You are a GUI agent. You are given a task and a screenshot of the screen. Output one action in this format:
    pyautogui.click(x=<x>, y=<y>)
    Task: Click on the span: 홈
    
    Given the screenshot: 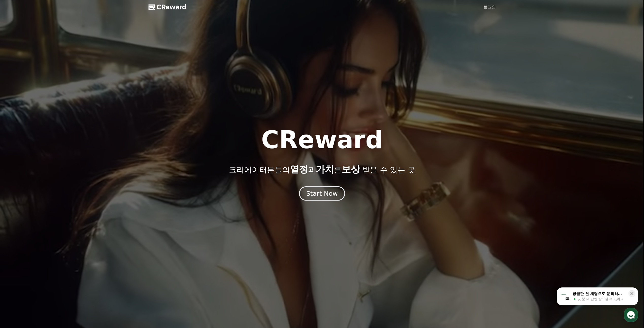 What is the action you would take?
    pyautogui.click(x=18, y=170)
    